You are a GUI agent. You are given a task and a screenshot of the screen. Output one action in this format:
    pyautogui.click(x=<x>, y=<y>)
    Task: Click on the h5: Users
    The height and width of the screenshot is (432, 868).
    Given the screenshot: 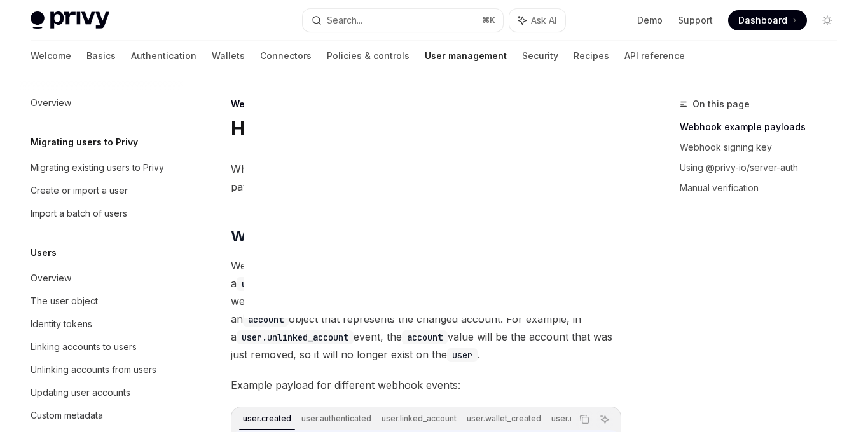 What is the action you would take?
    pyautogui.click(x=44, y=253)
    